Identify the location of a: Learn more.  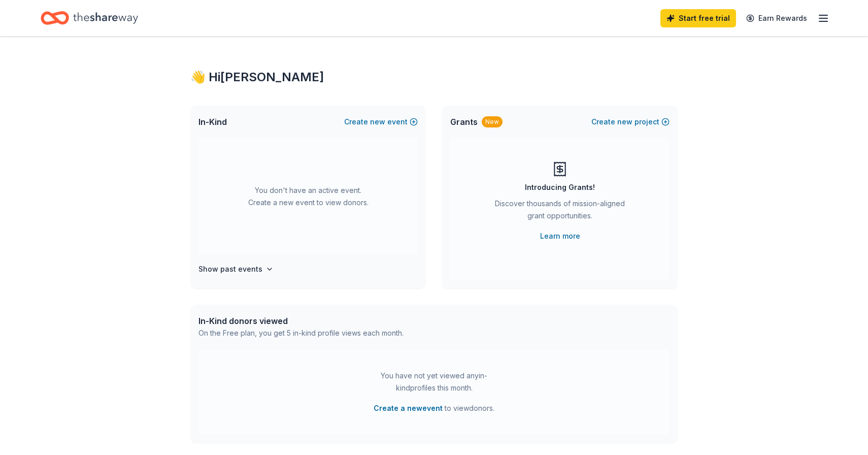
(560, 236).